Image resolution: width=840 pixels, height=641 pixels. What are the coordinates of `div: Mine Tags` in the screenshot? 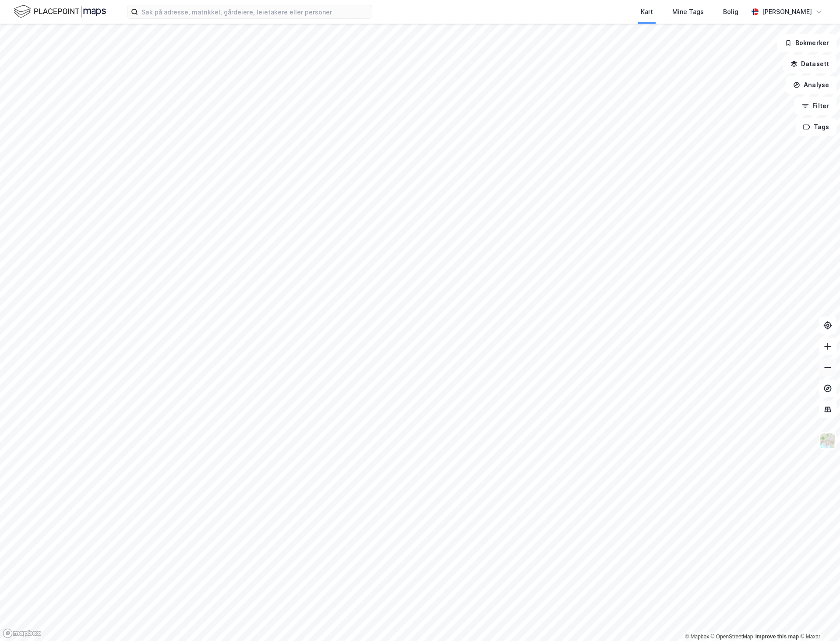 It's located at (688, 12).